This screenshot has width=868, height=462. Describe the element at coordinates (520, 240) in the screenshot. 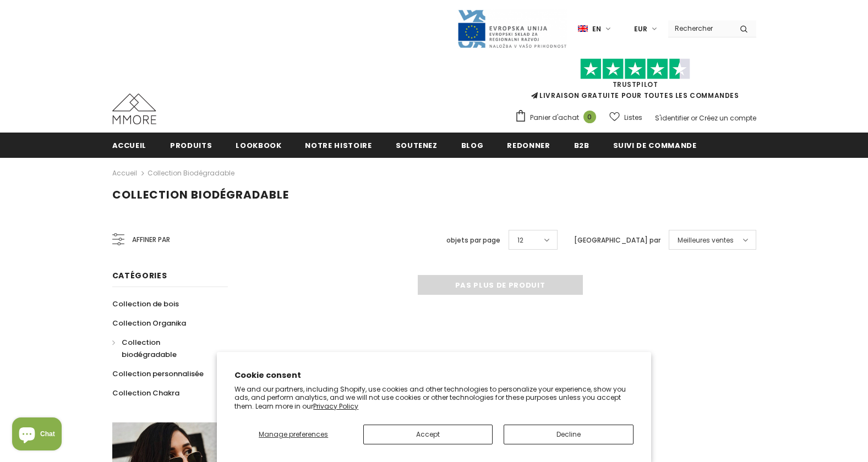

I see `span: 12` at that location.